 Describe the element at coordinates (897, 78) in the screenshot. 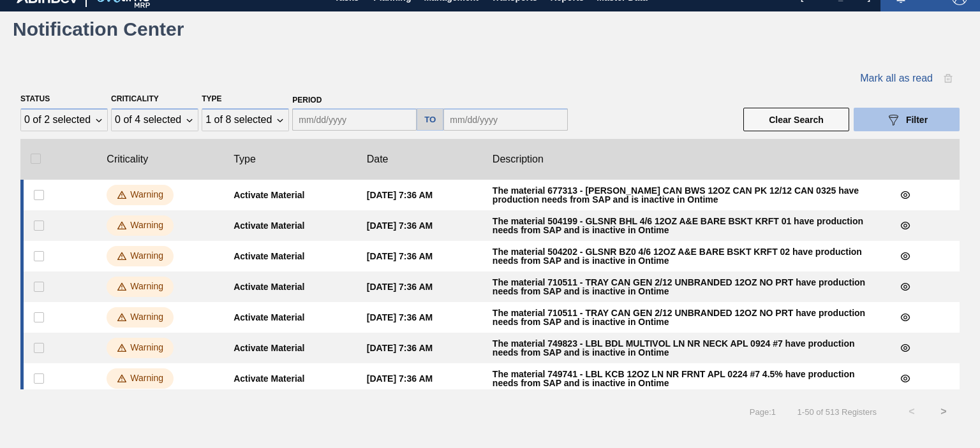

I see `span: Mark all as read` at that location.